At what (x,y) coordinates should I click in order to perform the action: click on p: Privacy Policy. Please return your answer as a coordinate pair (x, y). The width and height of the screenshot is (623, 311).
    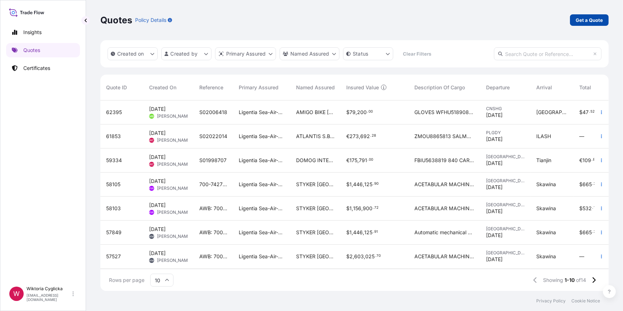
    Looking at the image, I should click on (551, 301).